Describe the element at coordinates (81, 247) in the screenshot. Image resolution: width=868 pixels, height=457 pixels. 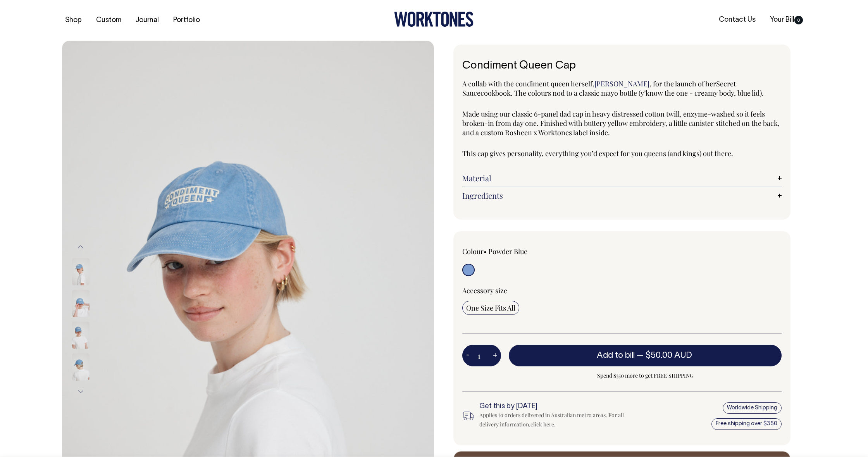
I see `button: Previous` at that location.